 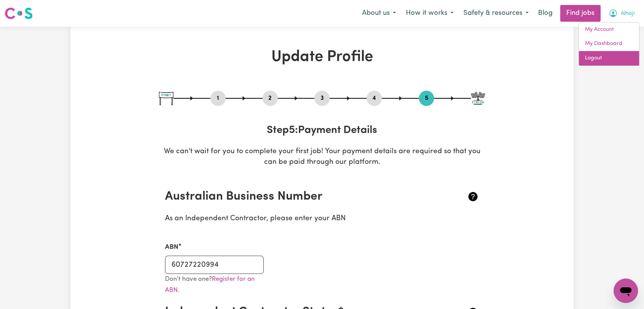 I want to click on span: Alhaji, so click(x=628, y=13).